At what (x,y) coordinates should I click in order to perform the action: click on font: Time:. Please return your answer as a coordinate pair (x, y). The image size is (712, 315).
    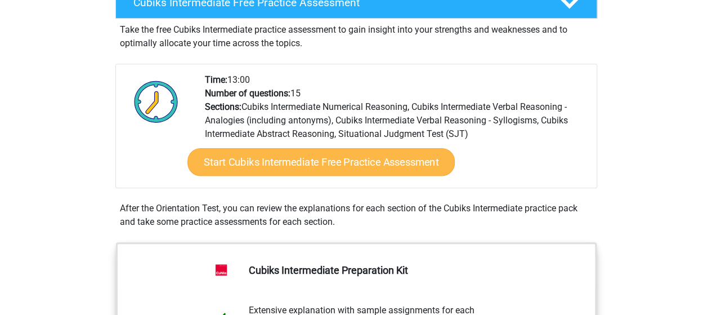
    Looking at the image, I should click on (216, 79).